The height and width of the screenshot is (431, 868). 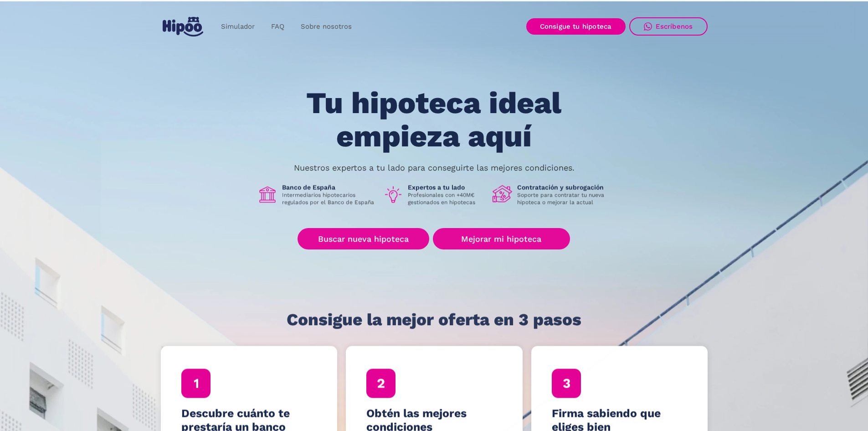 What do you see at coordinates (502, 239) in the screenshot?
I see `a: Mejorar mi hipoteca` at bounding box center [502, 239].